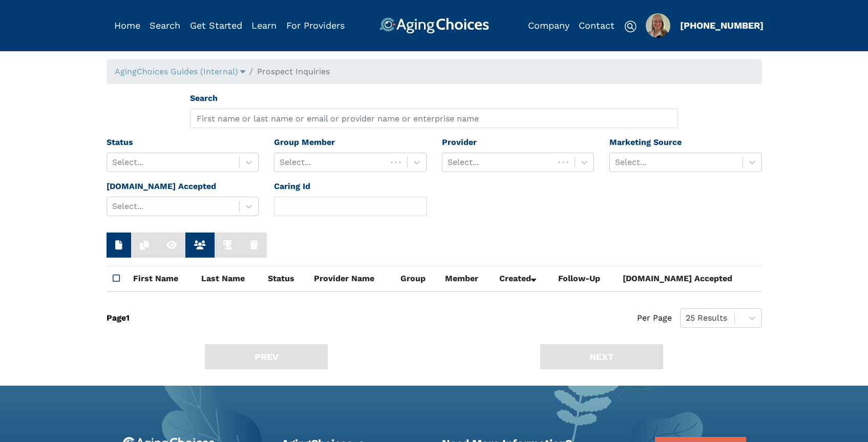 This screenshot has width=868, height=442. Describe the element at coordinates (645, 143) in the screenshot. I see `label: Marketing Source` at that location.